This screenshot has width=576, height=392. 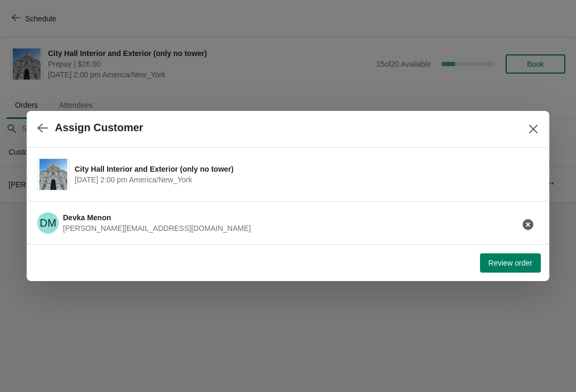 What do you see at coordinates (48, 223) in the screenshot?
I see `span: Devka` at bounding box center [48, 223].